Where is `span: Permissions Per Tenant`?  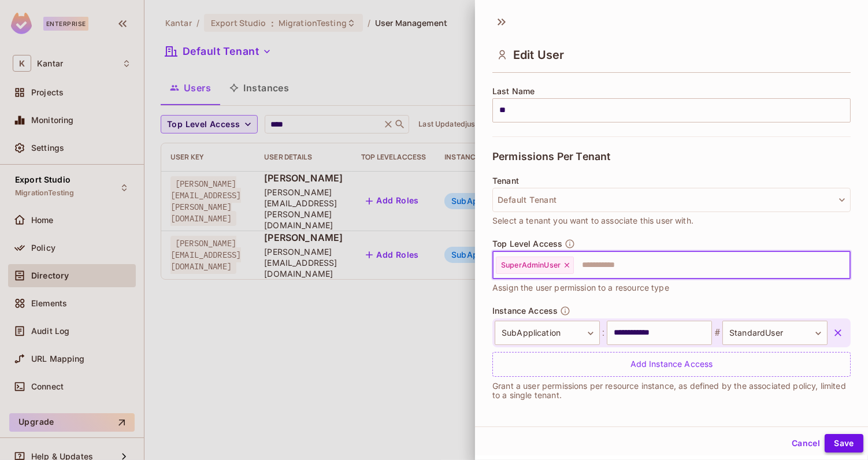 span: Permissions Per Tenant is located at coordinates (551, 156).